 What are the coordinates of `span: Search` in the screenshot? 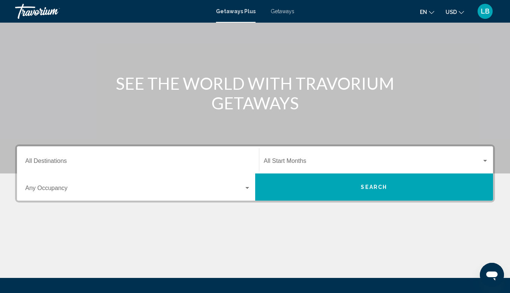 It's located at (374, 187).